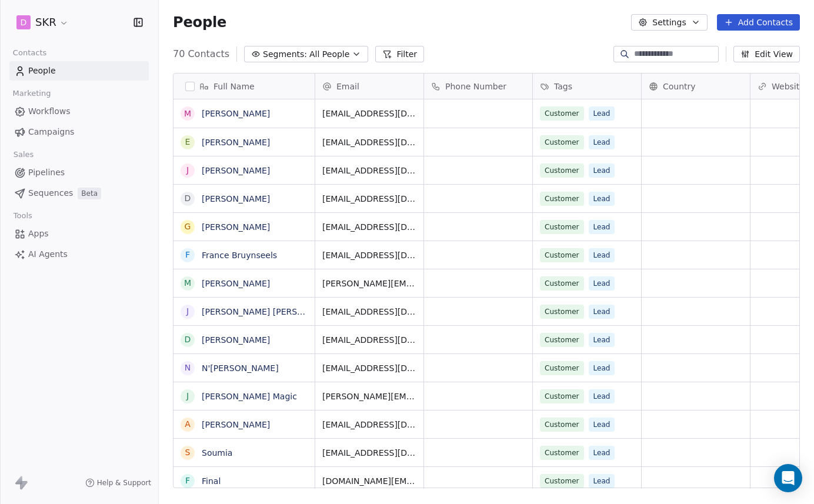 This screenshot has height=504, width=814. What do you see at coordinates (46, 173) in the screenshot?
I see `span: Pipelines` at bounding box center [46, 173].